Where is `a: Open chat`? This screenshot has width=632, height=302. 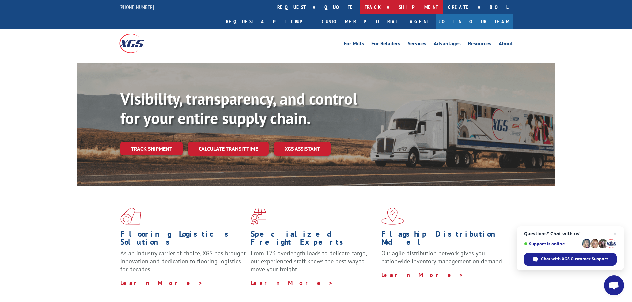
a: Open chat is located at coordinates (614, 286).